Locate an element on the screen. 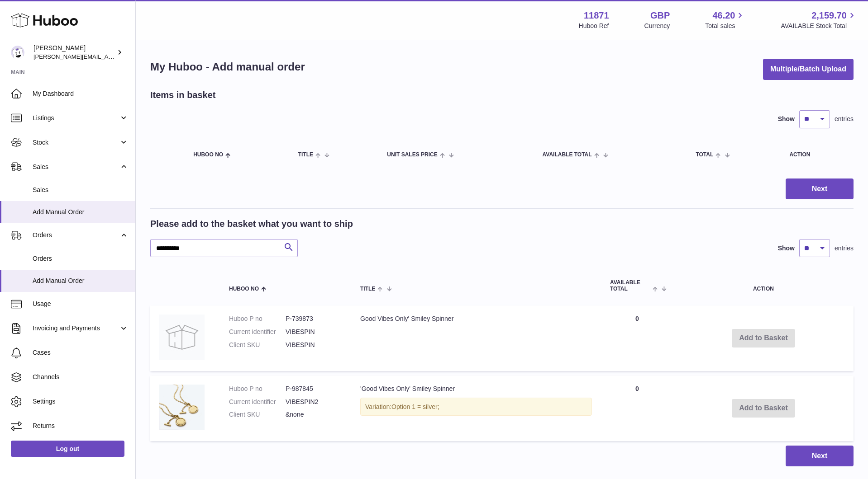  h2: Please add to the basket what you want to ship is located at coordinates (251, 224).